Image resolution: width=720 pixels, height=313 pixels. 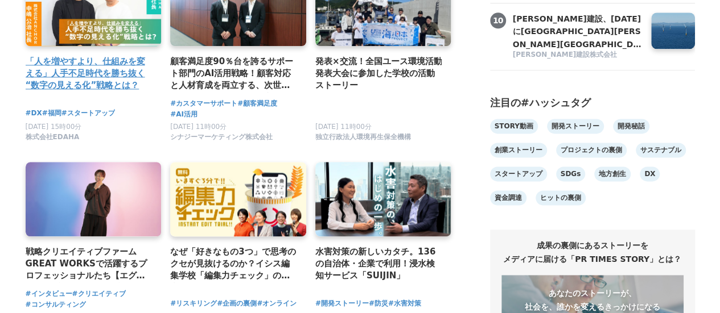 What do you see at coordinates (88, 113) in the screenshot?
I see `span: #スタートアップ` at bounding box center [88, 113].